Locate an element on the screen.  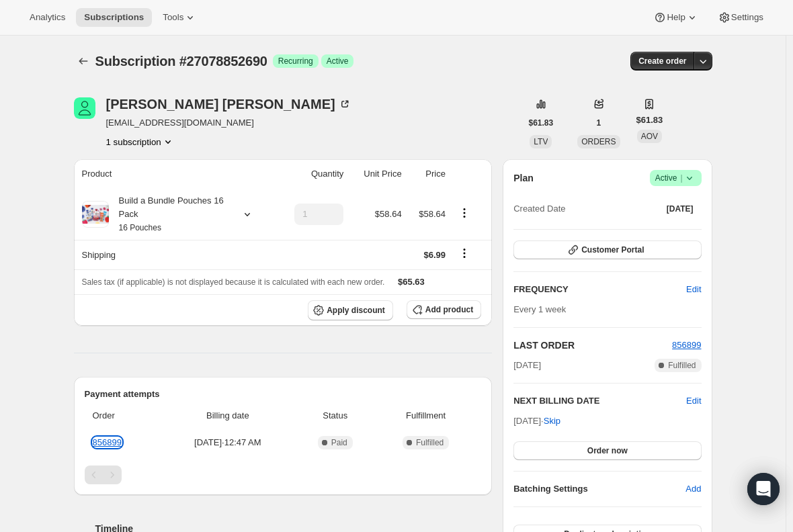
button: Apply discount is located at coordinates (351, 310).